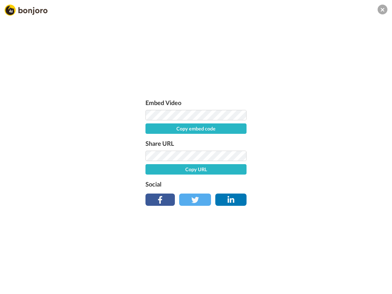 This screenshot has width=392, height=294. What do you see at coordinates (26, 10) in the screenshot?
I see `img: Bonjoro Logo` at bounding box center [26, 10].